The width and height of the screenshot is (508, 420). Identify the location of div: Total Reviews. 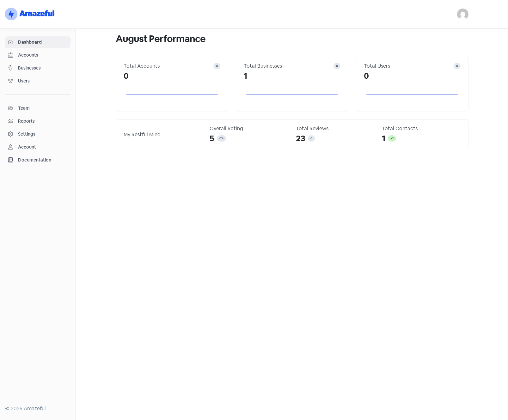
(335, 129).